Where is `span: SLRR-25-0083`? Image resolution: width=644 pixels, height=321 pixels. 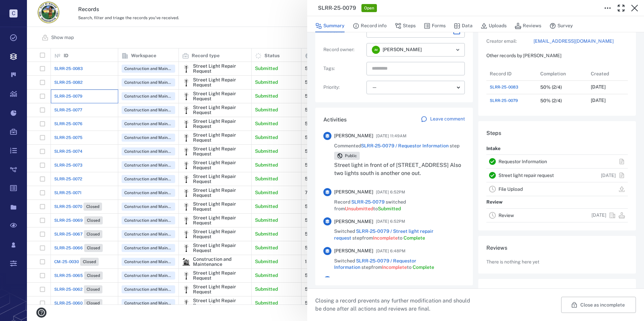 span: SLRR-25-0083 is located at coordinates (504, 87).